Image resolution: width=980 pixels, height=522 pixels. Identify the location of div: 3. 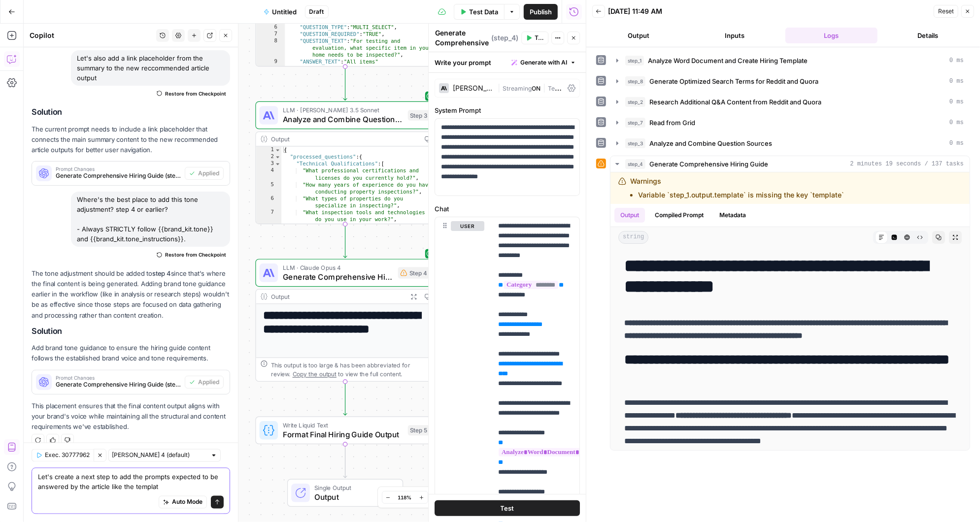
(269, 164).